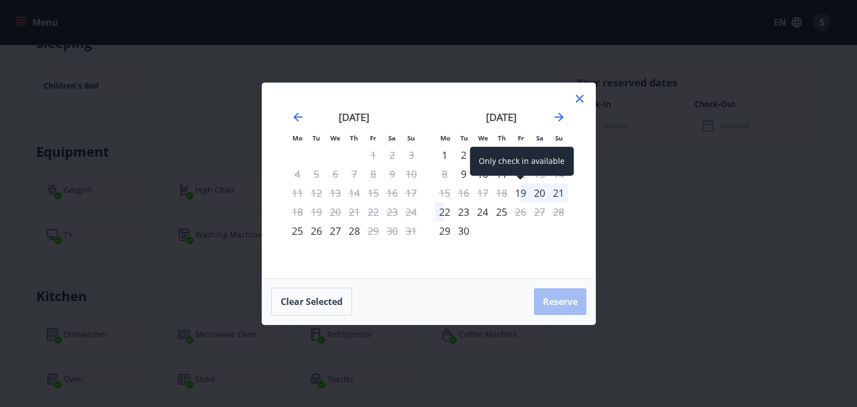 The image size is (857, 407). Describe the element at coordinates (445, 231) in the screenshot. I see `td: Choose Monday, September 29, 2025 as your check-in date. It’s available.` at that location.